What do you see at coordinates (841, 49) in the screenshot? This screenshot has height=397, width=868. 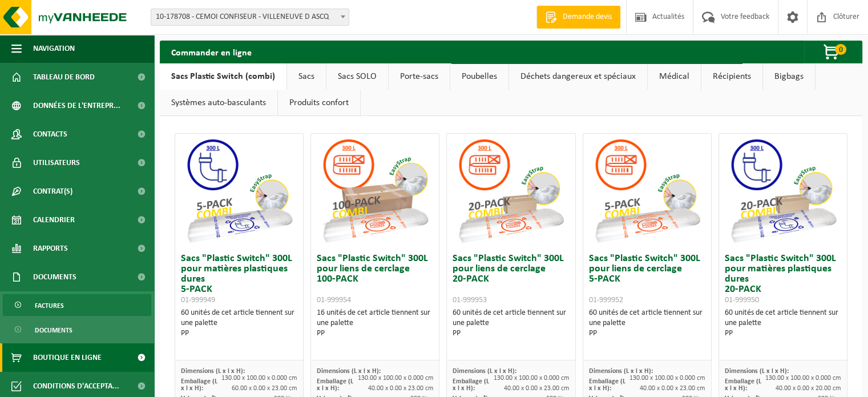 I see `span: 0` at bounding box center [841, 49].